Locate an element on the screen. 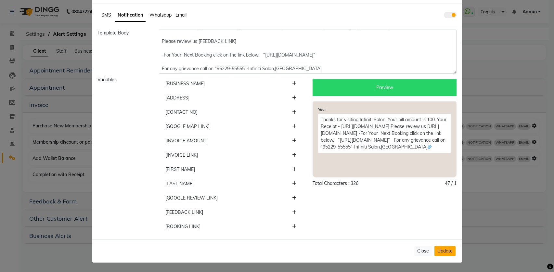 This screenshot has height=272, width=554. li: [BOOKING LINK] is located at coordinates (231, 226).